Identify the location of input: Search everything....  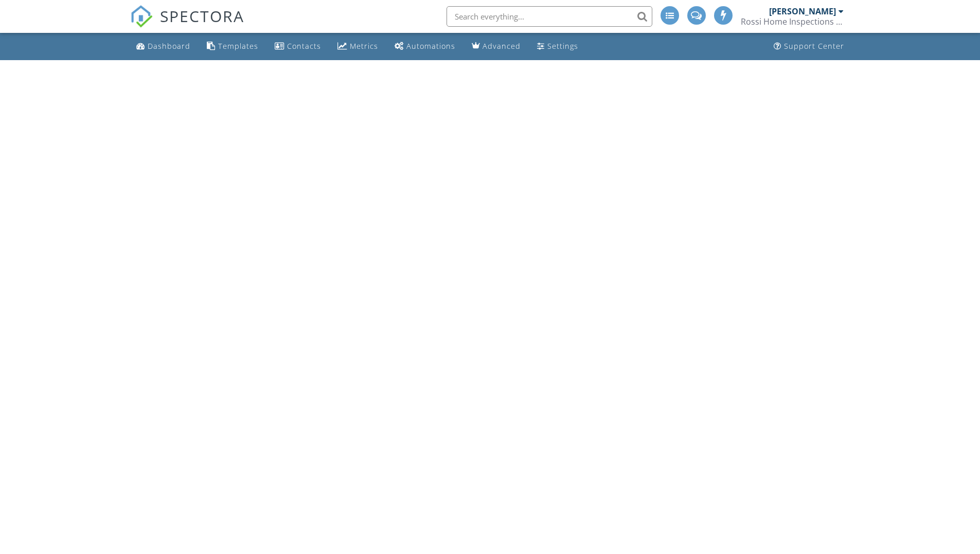
(549, 17).